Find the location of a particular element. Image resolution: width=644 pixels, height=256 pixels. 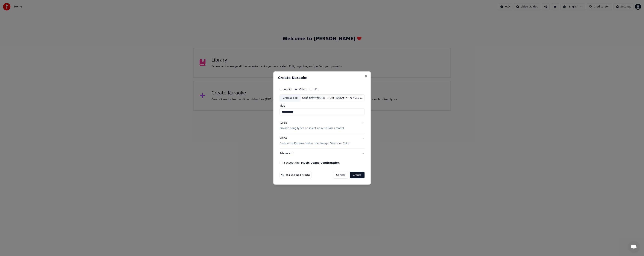

label: Audio is located at coordinates (288, 89).